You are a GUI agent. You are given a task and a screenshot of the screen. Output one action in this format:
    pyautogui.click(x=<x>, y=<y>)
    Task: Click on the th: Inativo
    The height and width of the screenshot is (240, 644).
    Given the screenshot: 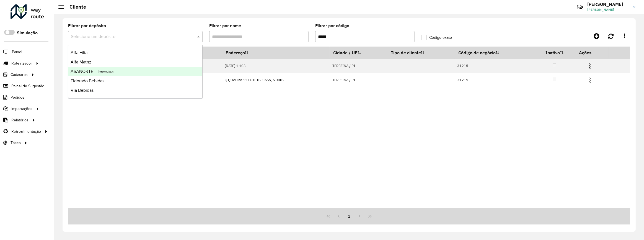 What is the action you would take?
    pyautogui.click(x=554, y=53)
    